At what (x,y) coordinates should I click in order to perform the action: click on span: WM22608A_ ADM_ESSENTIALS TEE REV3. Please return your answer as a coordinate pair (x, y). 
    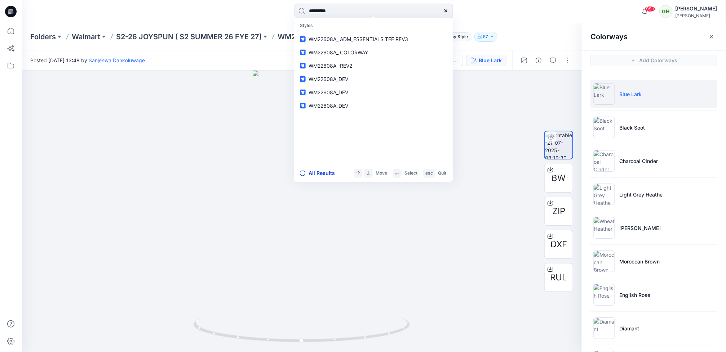
    Looking at the image, I should click on (358, 39).